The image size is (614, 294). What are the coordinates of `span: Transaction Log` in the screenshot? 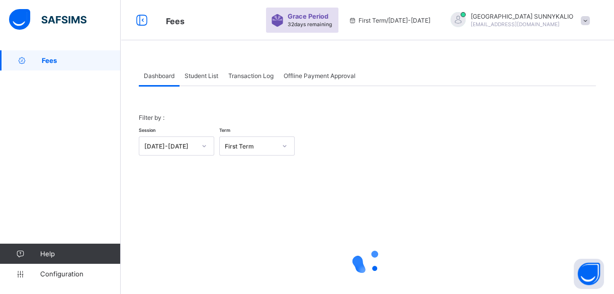 It's located at (251, 75).